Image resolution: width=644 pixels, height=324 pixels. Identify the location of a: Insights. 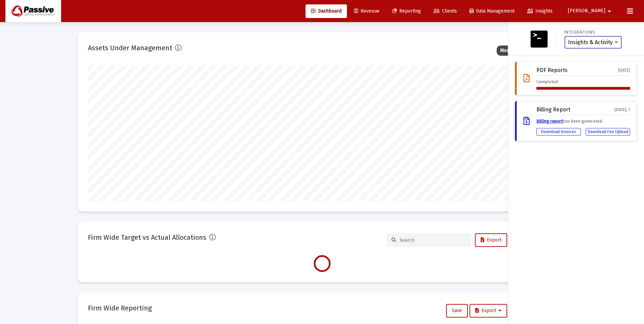
(540, 11).